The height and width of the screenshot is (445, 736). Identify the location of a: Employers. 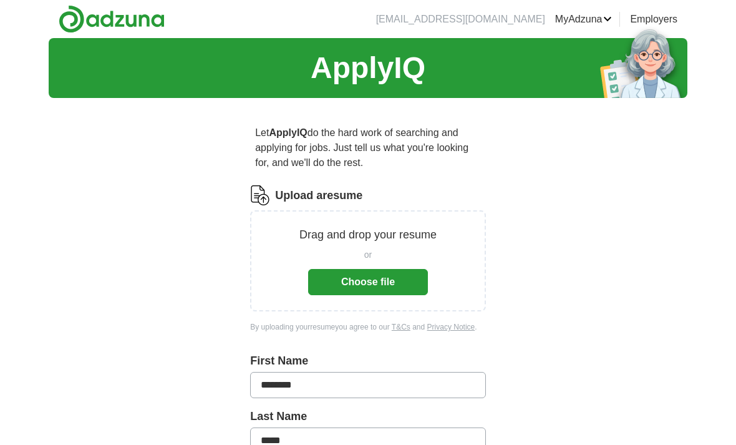
(654, 19).